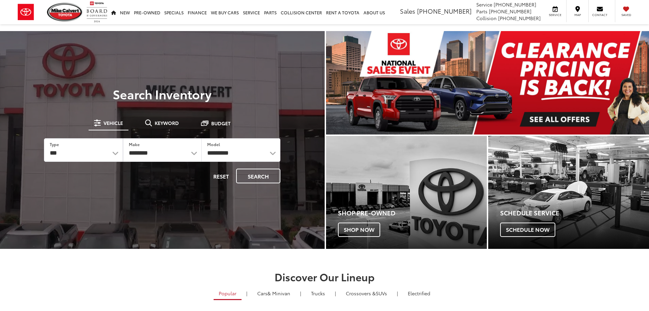  I want to click on span: Schedule Now, so click(528, 229).